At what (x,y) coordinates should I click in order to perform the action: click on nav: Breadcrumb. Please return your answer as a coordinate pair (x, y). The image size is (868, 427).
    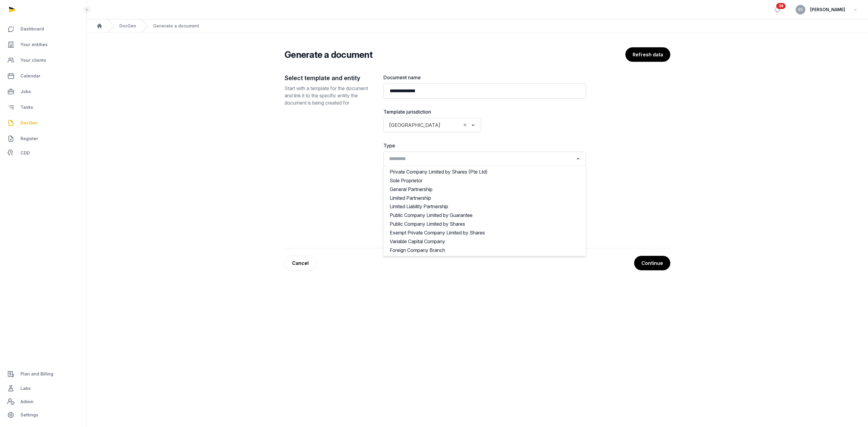
    Looking at the image, I should click on (477, 26).